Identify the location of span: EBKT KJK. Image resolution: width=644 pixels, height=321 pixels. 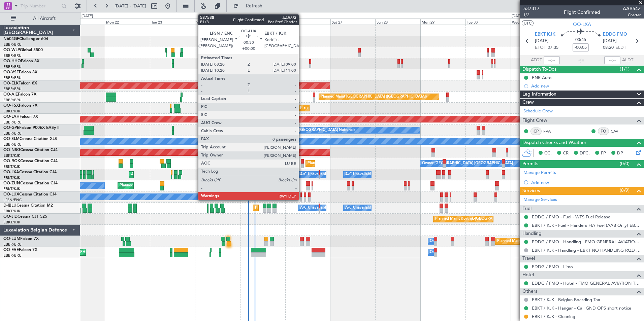
(545, 35).